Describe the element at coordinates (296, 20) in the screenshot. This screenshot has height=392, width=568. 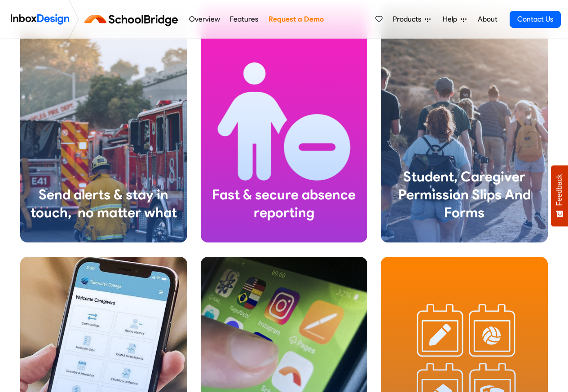
I see `a: Request a Demo` at that location.